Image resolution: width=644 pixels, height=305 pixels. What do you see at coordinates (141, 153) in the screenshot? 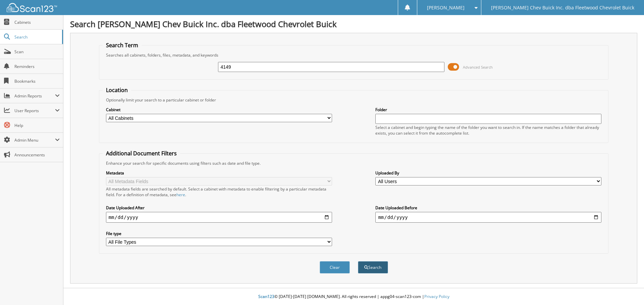
I see `legend: Additional Document Filters` at bounding box center [141, 153].